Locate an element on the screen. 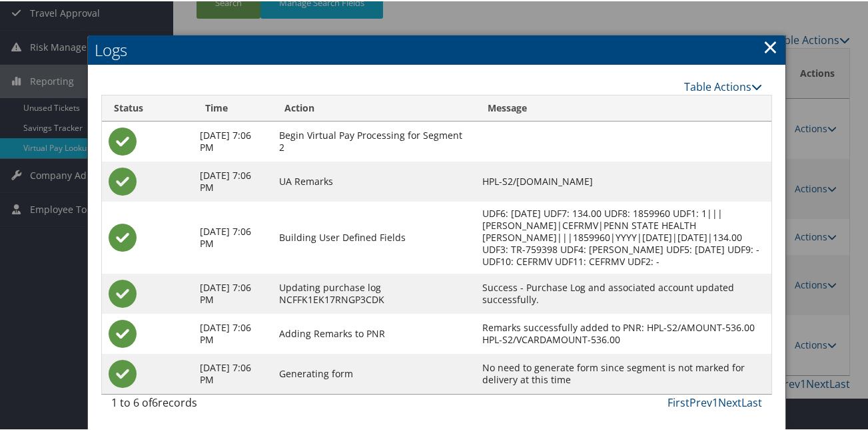 The image size is (868, 430). th: Action: activate to sort column ascending is located at coordinates (374, 107).